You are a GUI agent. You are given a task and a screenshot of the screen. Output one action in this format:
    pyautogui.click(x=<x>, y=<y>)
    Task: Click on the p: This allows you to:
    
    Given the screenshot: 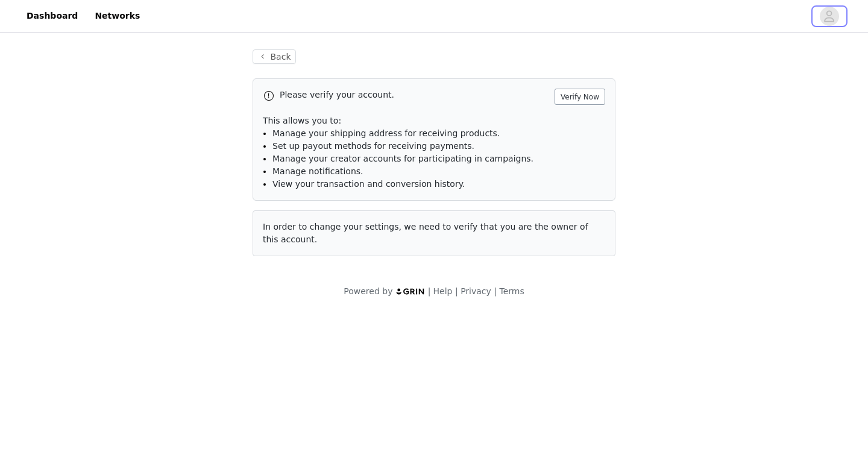 What is the action you would take?
    pyautogui.click(x=434, y=120)
    